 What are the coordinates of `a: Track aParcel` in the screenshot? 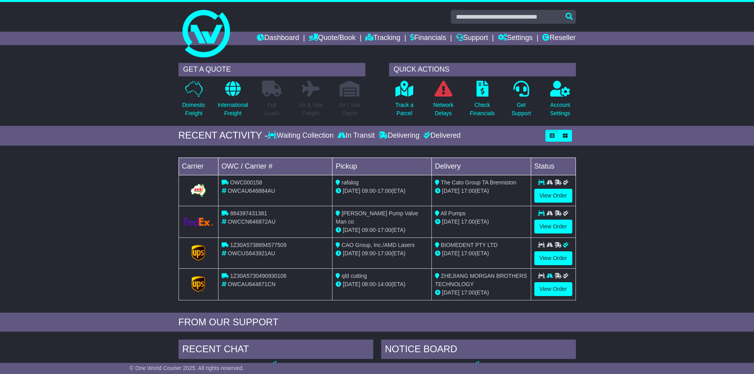 It's located at (404, 101).